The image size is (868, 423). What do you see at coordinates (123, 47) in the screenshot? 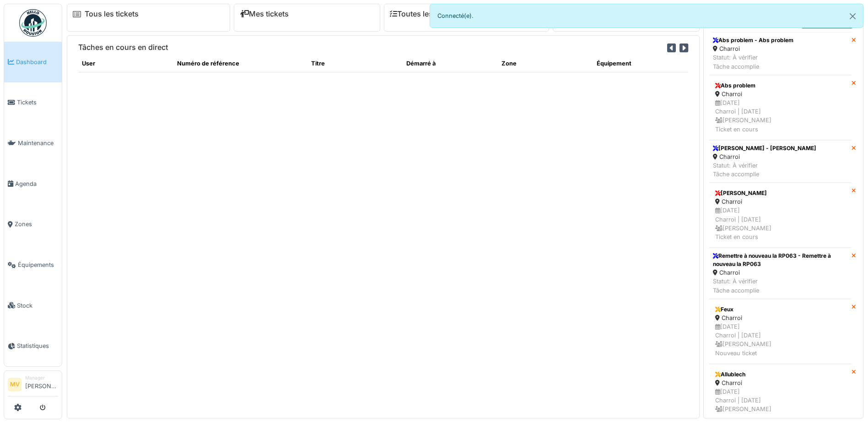
I see `h6: Tâches en cours en direct` at bounding box center [123, 47].